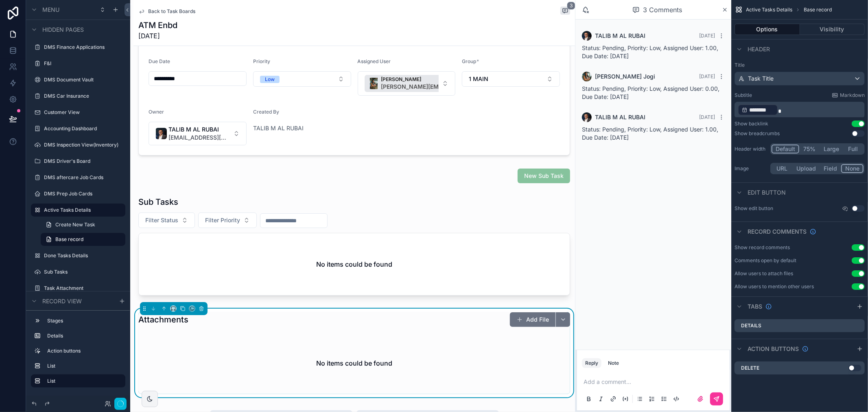  Describe the element at coordinates (83, 225) in the screenshot. I see `a: Create New Task` at that location.